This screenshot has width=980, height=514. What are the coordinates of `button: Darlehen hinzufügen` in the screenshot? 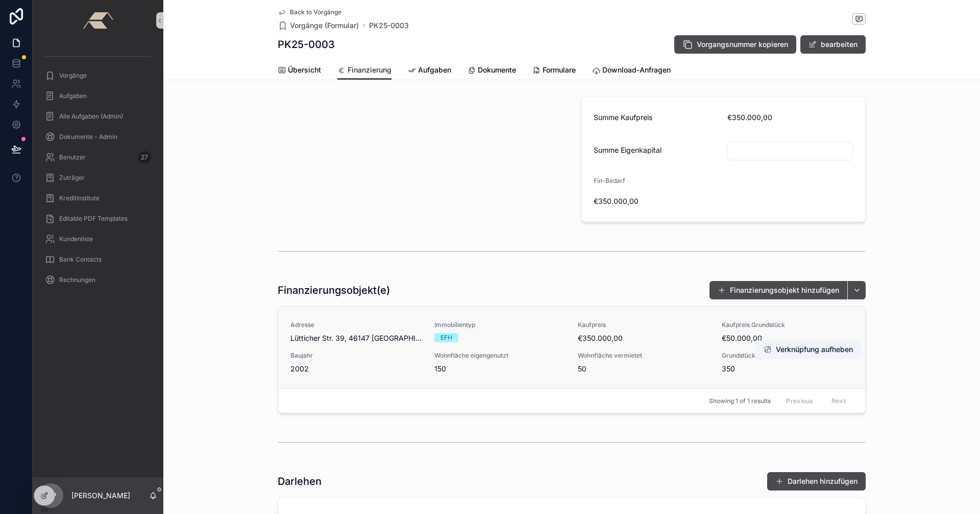 It's located at (816, 481).